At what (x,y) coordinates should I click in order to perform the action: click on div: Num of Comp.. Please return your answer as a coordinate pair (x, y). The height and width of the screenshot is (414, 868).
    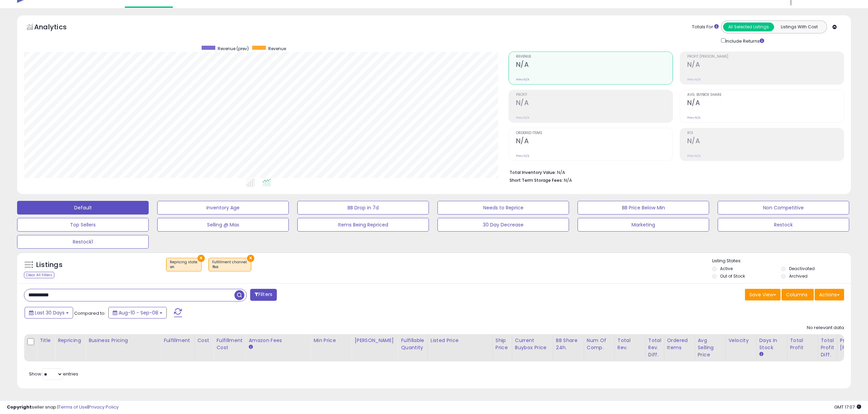
    Looking at the image, I should click on (599, 344).